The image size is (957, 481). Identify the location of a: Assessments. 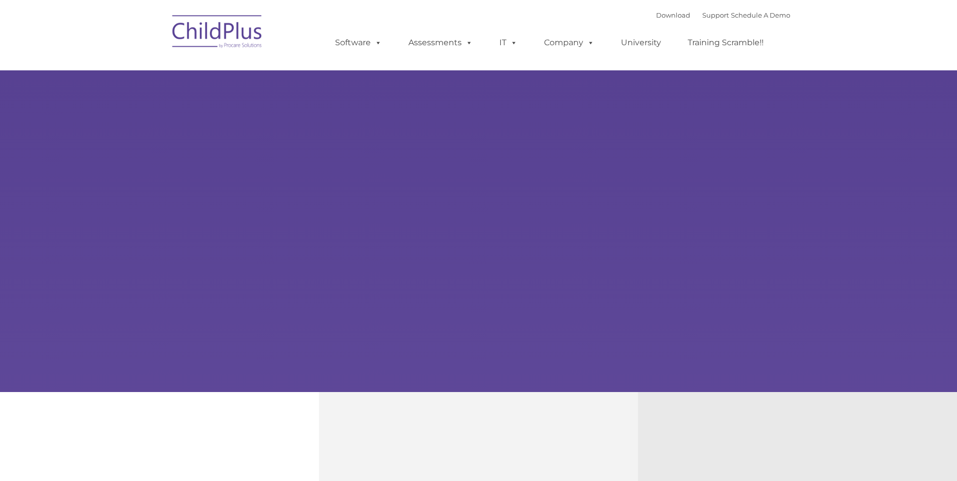
(441, 43).